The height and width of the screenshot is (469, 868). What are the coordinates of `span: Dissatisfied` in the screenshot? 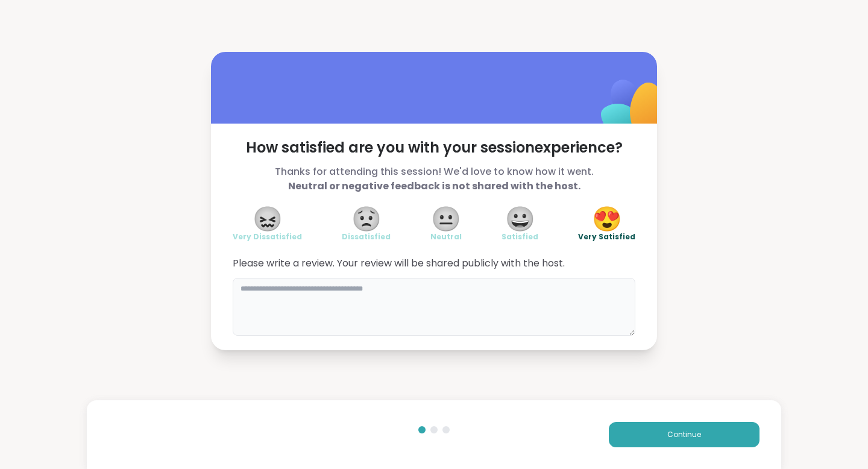 It's located at (366, 237).